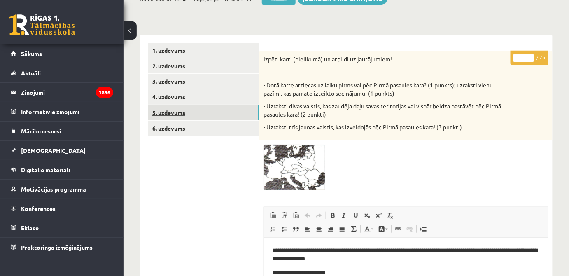 The height and width of the screenshot is (276, 569). Describe the element at coordinates (31, 73) in the screenshot. I see `span: Aktuāli` at that location.